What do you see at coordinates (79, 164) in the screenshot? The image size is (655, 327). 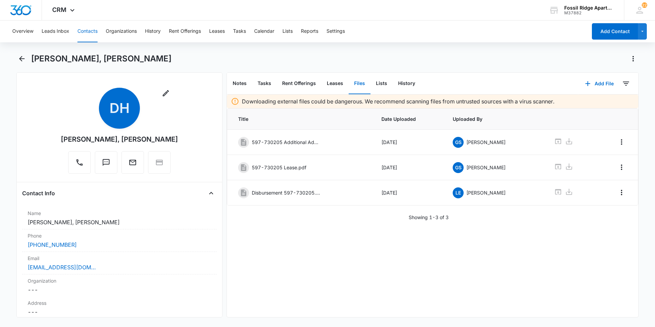 I see `a: Call` at bounding box center [79, 164].